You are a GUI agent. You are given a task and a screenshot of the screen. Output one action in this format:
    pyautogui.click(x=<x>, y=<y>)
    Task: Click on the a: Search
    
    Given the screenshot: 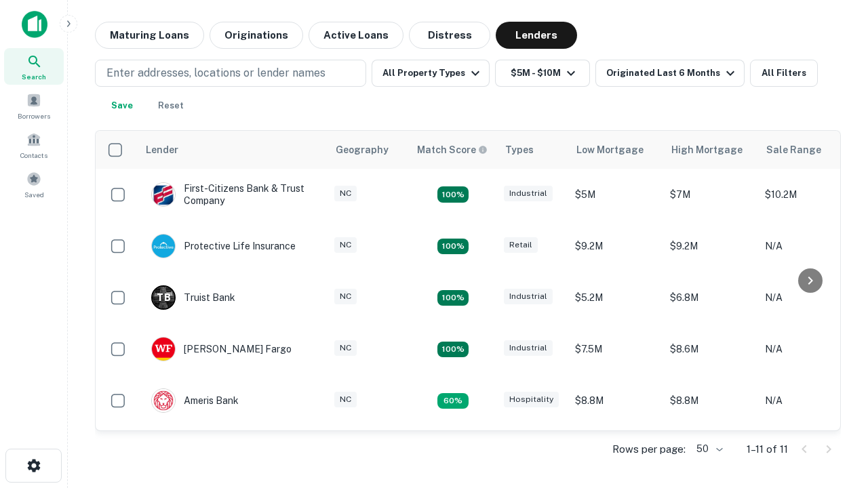 What is the action you would take?
    pyautogui.click(x=34, y=66)
    